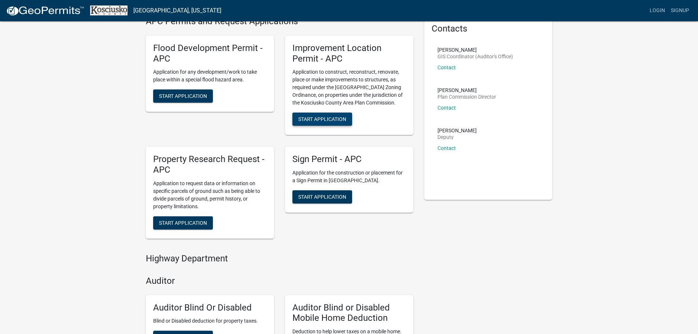  What do you see at coordinates (349, 159) in the screenshot?
I see `h5: Sign Permit - APC` at bounding box center [349, 159].